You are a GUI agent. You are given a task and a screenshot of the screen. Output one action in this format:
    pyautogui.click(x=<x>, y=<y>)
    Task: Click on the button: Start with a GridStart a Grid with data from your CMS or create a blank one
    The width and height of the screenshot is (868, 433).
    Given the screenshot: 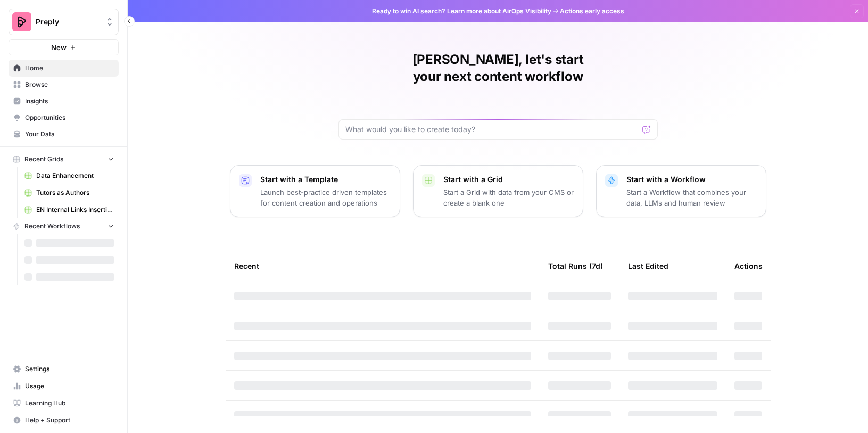 What is the action you would take?
    pyautogui.click(x=498, y=191)
    